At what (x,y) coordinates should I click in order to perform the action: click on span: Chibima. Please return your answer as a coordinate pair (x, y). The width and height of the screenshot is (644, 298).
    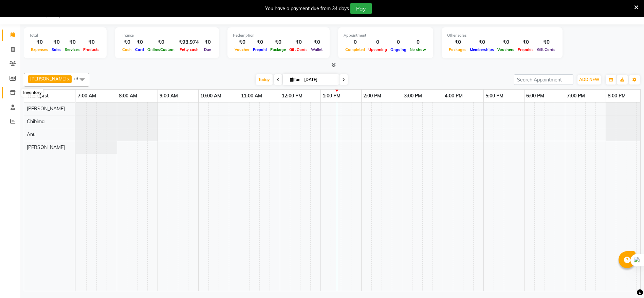
    Looking at the image, I should click on (36, 122).